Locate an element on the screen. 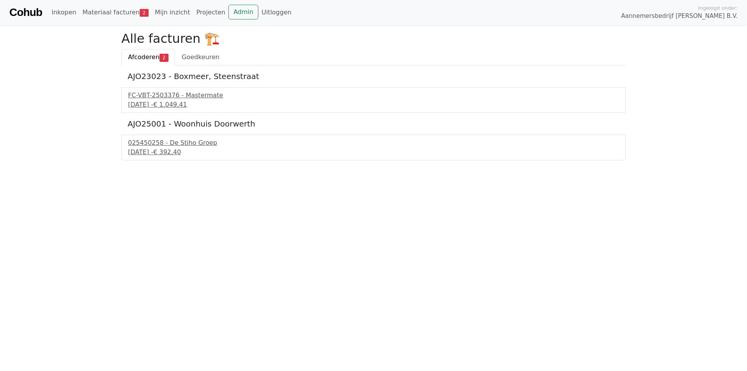  span: Goedkeuren is located at coordinates (200, 57).